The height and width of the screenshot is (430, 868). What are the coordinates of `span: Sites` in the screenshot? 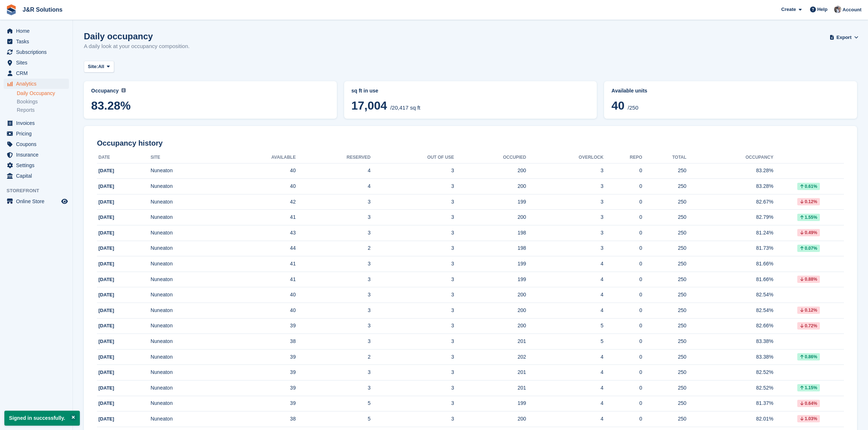 It's located at (38, 63).